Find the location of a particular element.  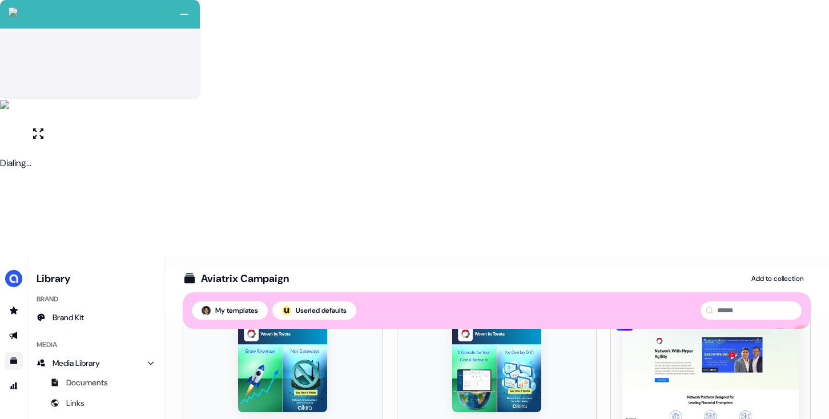

div: Aviatrix Campaign is located at coordinates (245, 278).